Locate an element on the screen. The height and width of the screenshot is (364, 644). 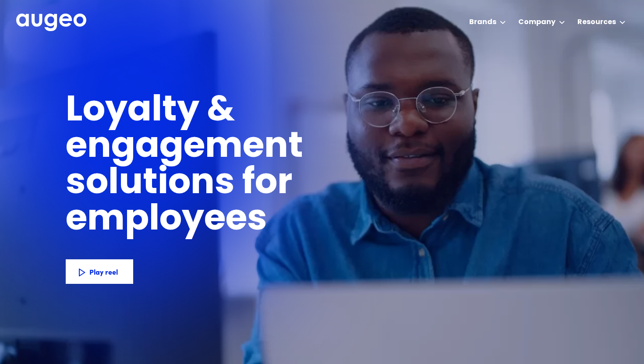
a: Play reel is located at coordinates (99, 272).